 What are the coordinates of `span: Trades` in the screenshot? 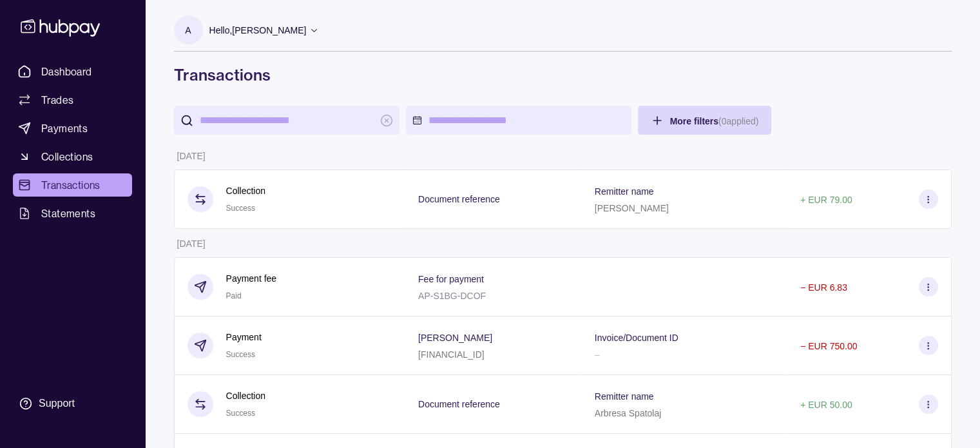 It's located at (58, 100).